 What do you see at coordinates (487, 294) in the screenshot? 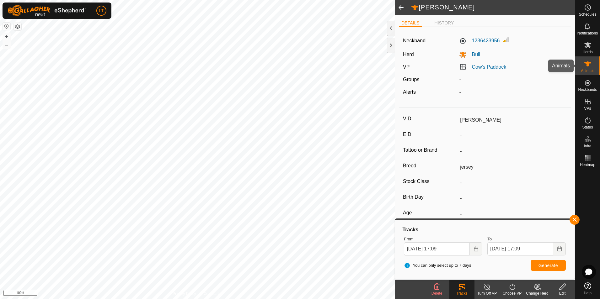
I see `div: Turn Off VP` at bounding box center [487, 294].